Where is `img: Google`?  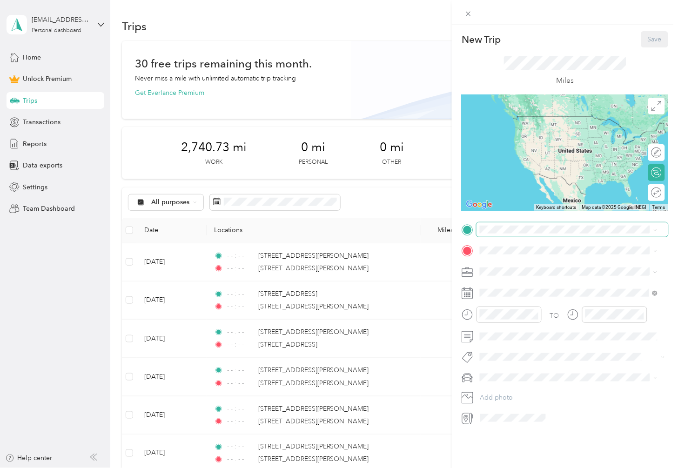 img: Google is located at coordinates (479, 205).